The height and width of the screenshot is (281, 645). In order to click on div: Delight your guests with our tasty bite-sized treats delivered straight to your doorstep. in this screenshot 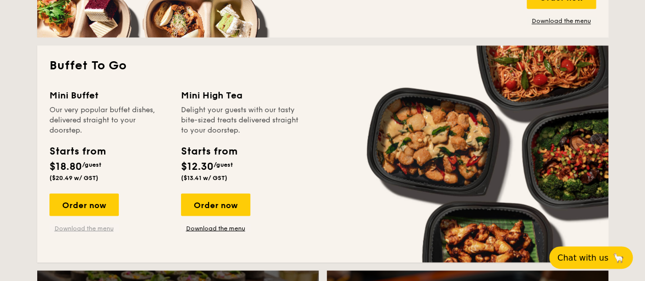, I will do `click(241, 120)`.